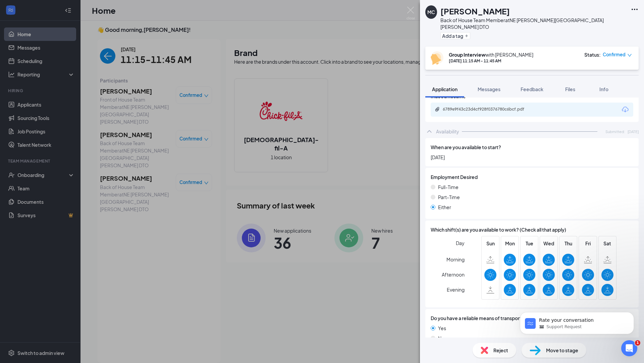  What do you see at coordinates (635, 9) in the screenshot?
I see `svg: Ellipses` at bounding box center [635, 9].